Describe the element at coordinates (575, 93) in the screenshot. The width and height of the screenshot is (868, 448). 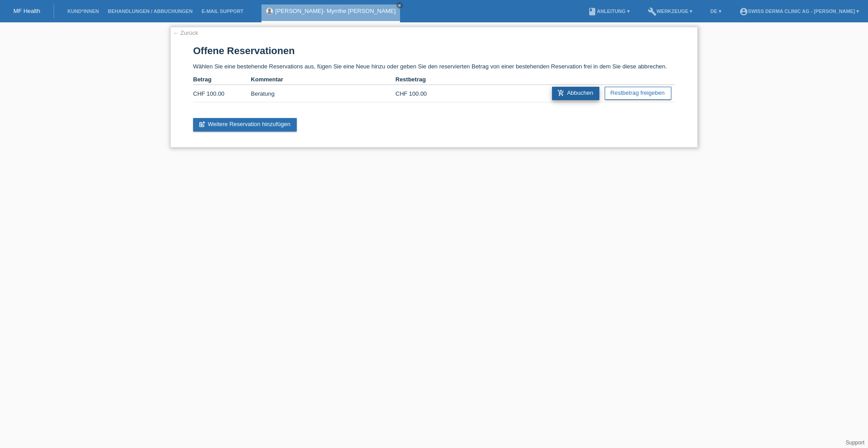
I see `a: add_shopping_cartAbbuchen` at that location.